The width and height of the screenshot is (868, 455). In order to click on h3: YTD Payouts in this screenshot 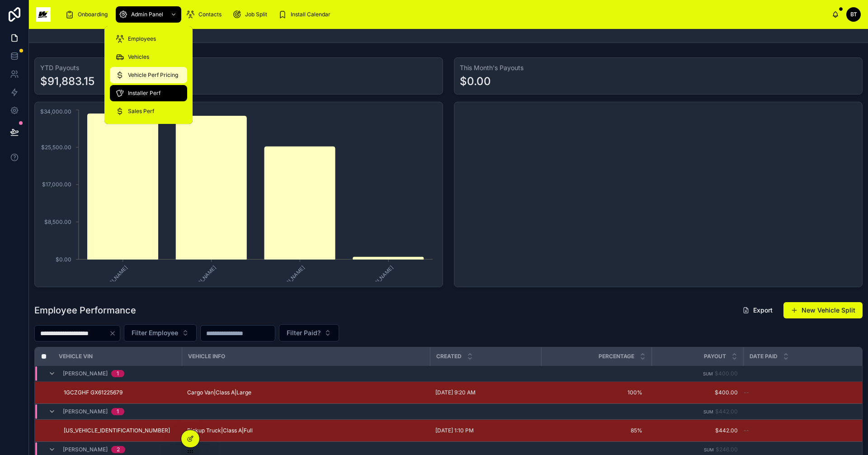, I will do `click(238, 68)`.